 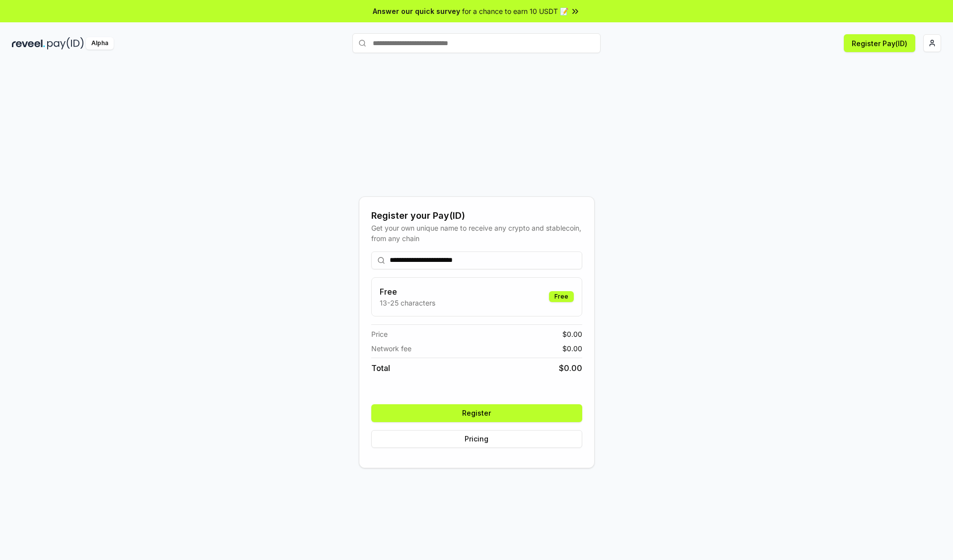 I want to click on button: Register, so click(x=477, y=413).